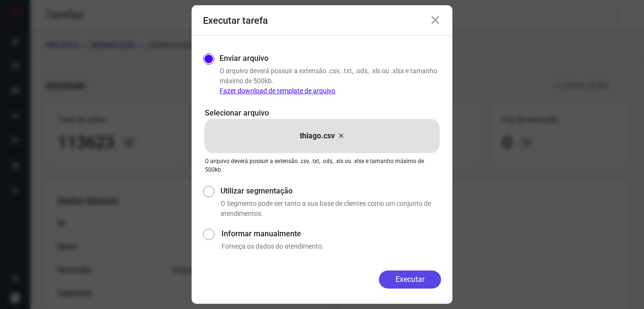 The height and width of the screenshot is (309, 644). What do you see at coordinates (331, 246) in the screenshot?
I see `p: Forneça os dados do atendimento.` at bounding box center [331, 246].